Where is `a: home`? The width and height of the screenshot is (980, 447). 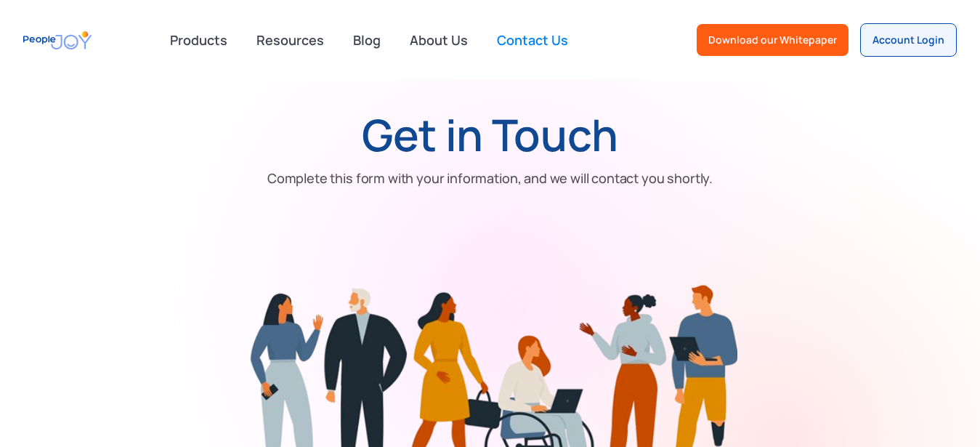
a: home is located at coordinates (57, 40).